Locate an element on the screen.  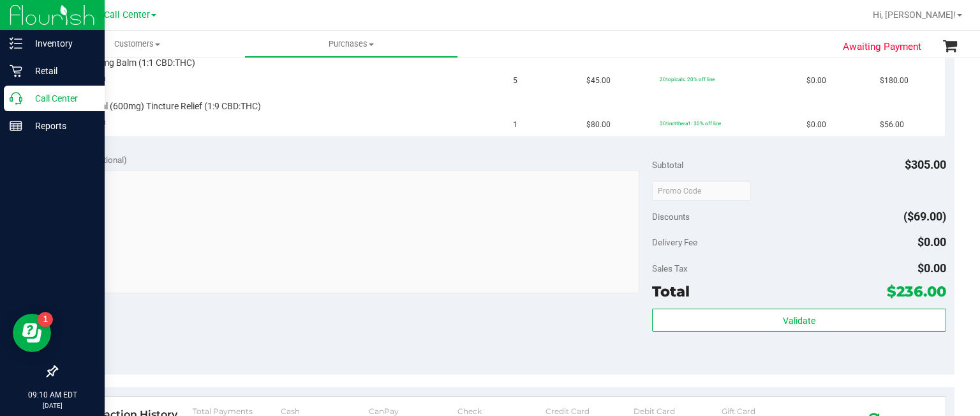
span: Call Center is located at coordinates (127, 15).